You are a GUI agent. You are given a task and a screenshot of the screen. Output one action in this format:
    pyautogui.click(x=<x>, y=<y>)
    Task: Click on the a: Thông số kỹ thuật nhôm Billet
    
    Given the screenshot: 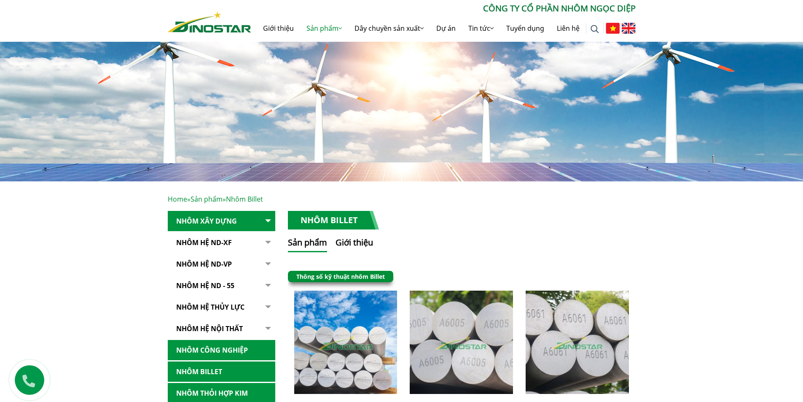 What is the action you would take?
    pyautogui.click(x=341, y=276)
    